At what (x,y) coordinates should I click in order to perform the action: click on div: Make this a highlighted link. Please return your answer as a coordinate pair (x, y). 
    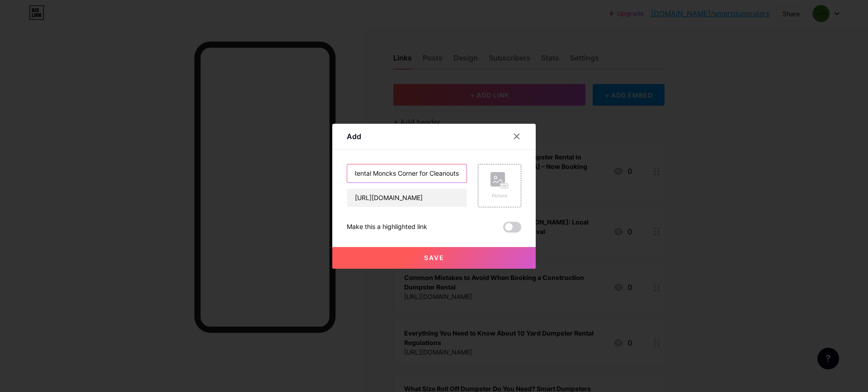
    Looking at the image, I should click on (387, 227).